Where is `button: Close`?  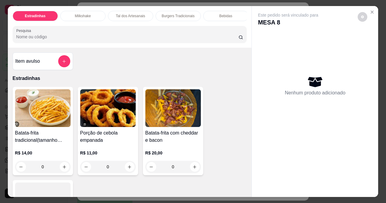 button: Close is located at coordinates (372, 12).